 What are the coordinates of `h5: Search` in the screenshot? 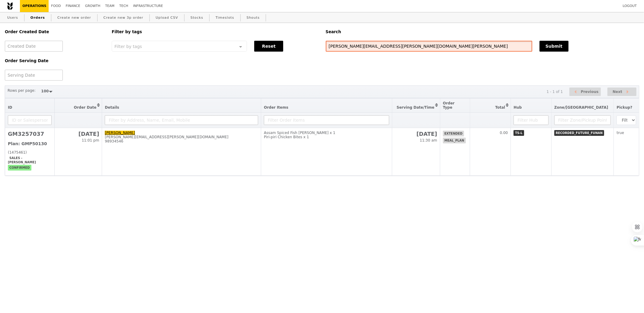 It's located at (482, 32).